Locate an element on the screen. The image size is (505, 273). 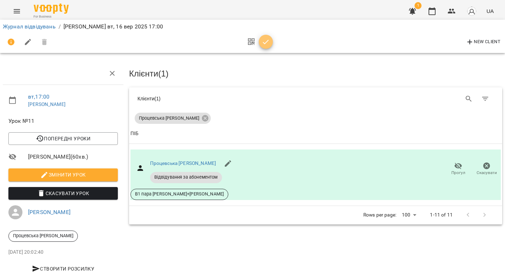
button: New Client is located at coordinates (483, 42).